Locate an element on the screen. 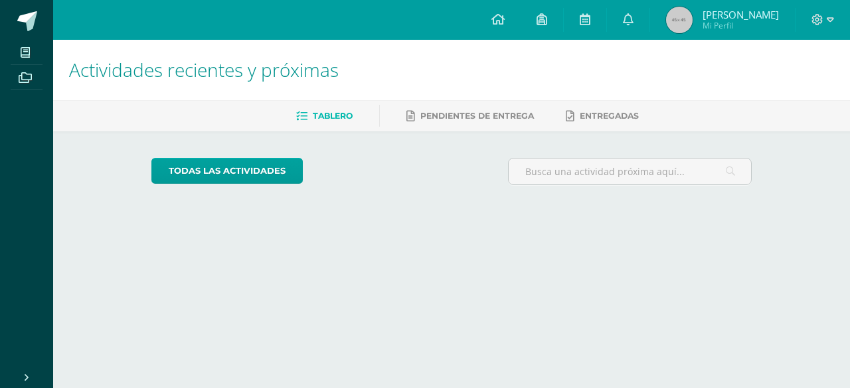  span: Actividades recientes y próximas is located at coordinates (204, 70).